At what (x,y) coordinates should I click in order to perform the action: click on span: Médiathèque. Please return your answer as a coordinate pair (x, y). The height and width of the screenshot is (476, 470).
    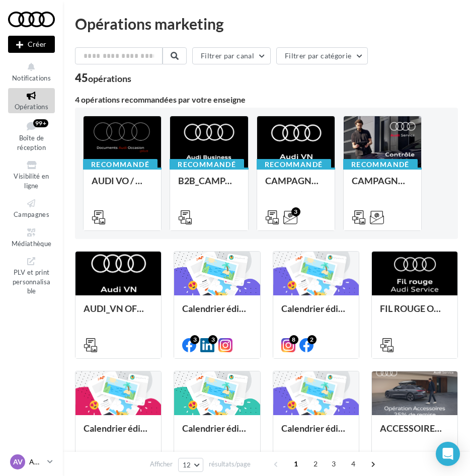
    Looking at the image, I should click on (32, 243).